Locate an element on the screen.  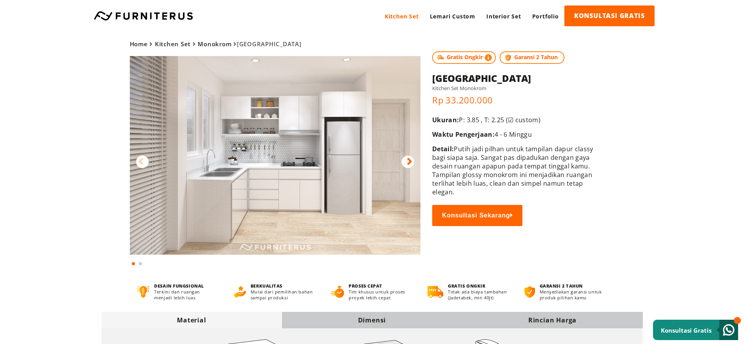
a: Home is located at coordinates (139, 44).